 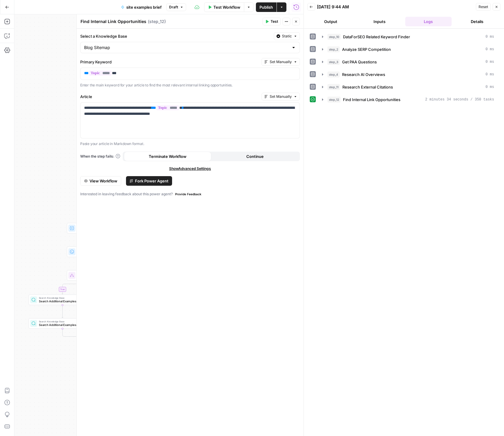 I want to click on div: Search Knowledge BaseSearch Additional Examples - BroadStep 16, so click(x=63, y=300).